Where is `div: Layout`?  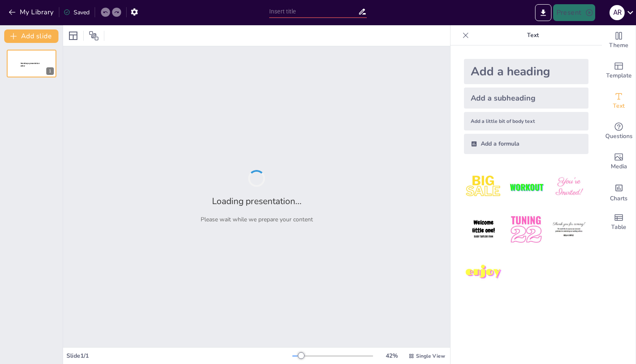 div: Layout is located at coordinates (73, 36).